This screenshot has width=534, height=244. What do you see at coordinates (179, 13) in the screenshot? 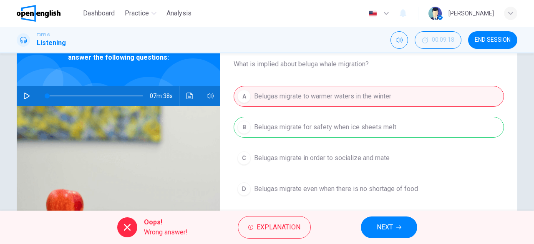
I see `button: Analysis` at bounding box center [179, 13].